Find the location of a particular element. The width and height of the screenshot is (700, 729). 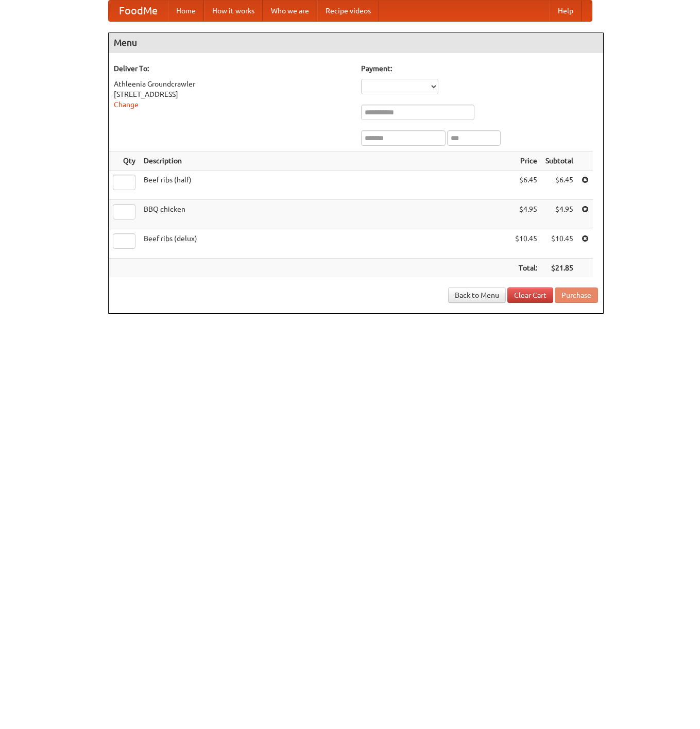

h4: Menu is located at coordinates (356, 43).